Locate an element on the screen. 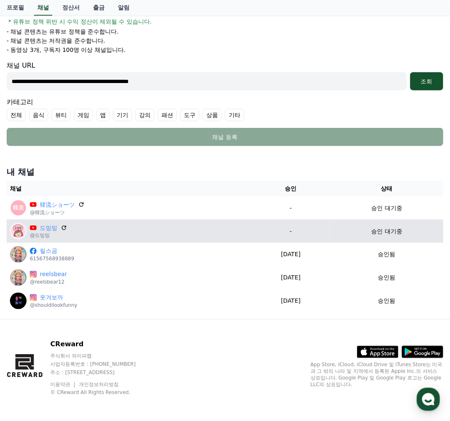 Image resolution: width=450 pixels, height=421 pixels. img: 웃겨보까 is located at coordinates (18, 301).